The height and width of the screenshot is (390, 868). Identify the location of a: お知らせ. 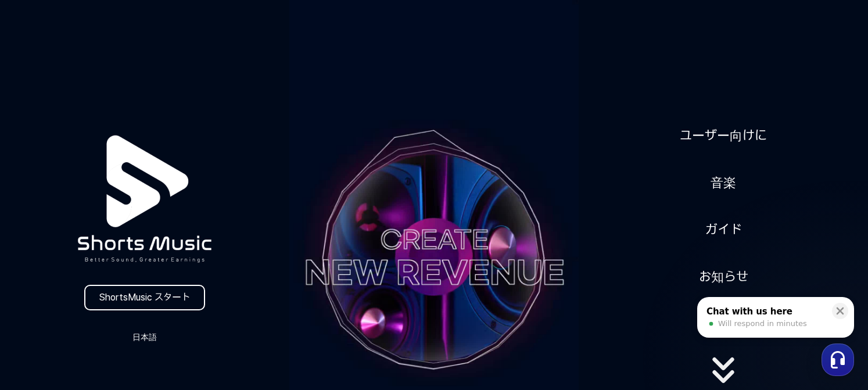
(723, 277).